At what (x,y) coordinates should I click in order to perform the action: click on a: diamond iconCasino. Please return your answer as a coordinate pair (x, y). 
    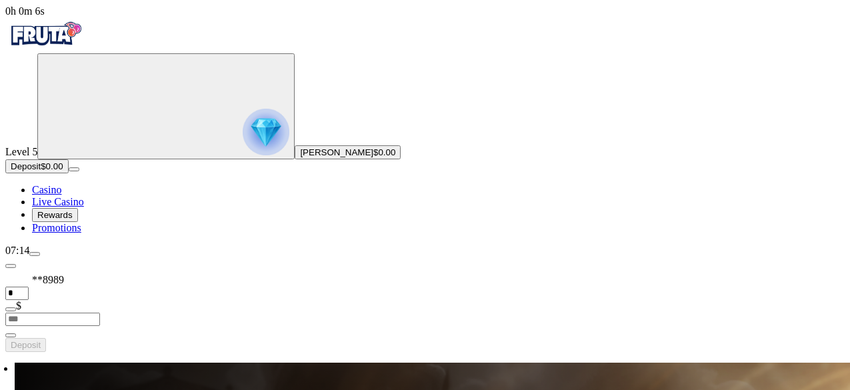
    Looking at the image, I should click on (47, 189).